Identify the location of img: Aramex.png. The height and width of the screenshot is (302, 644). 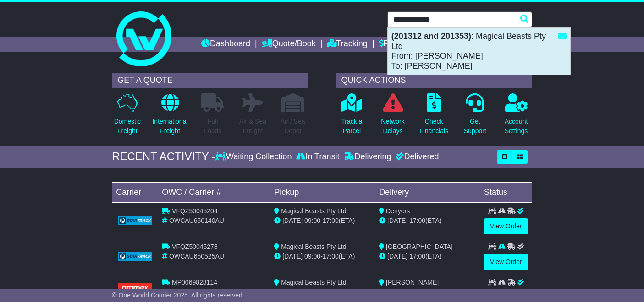
(135, 291).